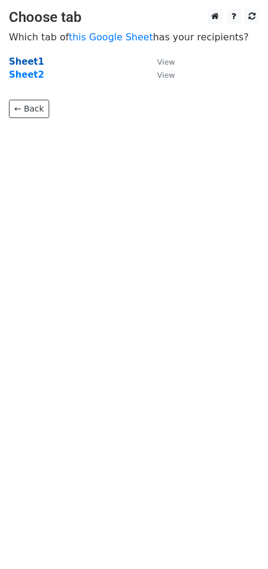 The height and width of the screenshot is (569, 268). What do you see at coordinates (134, 37) in the screenshot?
I see `p: Which tab of has your recipients?` at bounding box center [134, 37].